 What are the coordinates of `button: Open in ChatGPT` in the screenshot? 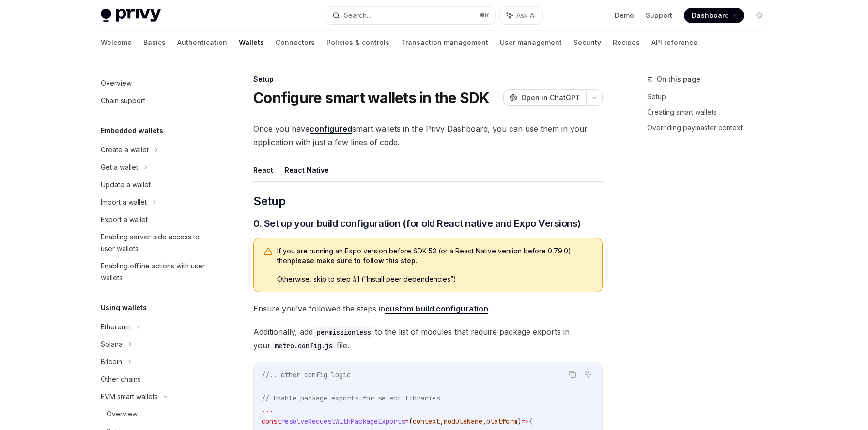 It's located at (545, 97).